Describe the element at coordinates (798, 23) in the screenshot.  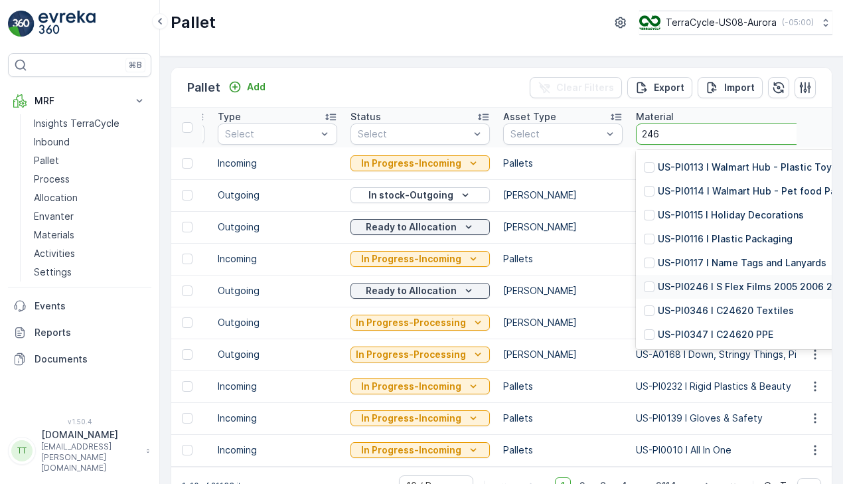
I see `p: ( -05:00 )` at that location.